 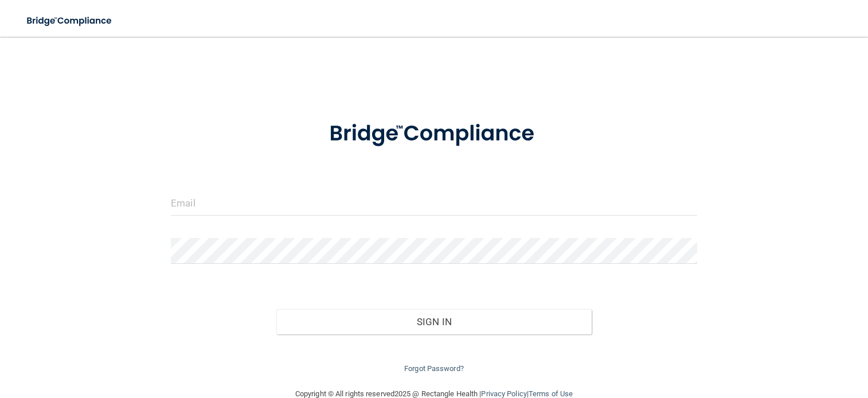 I want to click on a: Privacy Policy, so click(x=504, y=393).